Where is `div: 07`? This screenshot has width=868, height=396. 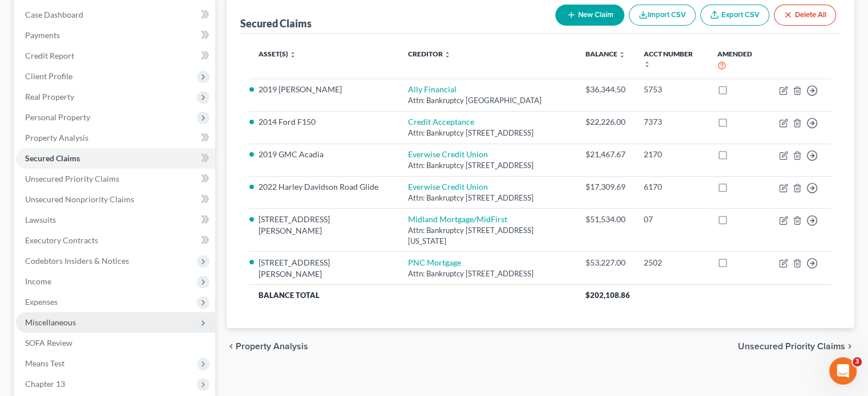 div: 07 is located at coordinates (671, 220).